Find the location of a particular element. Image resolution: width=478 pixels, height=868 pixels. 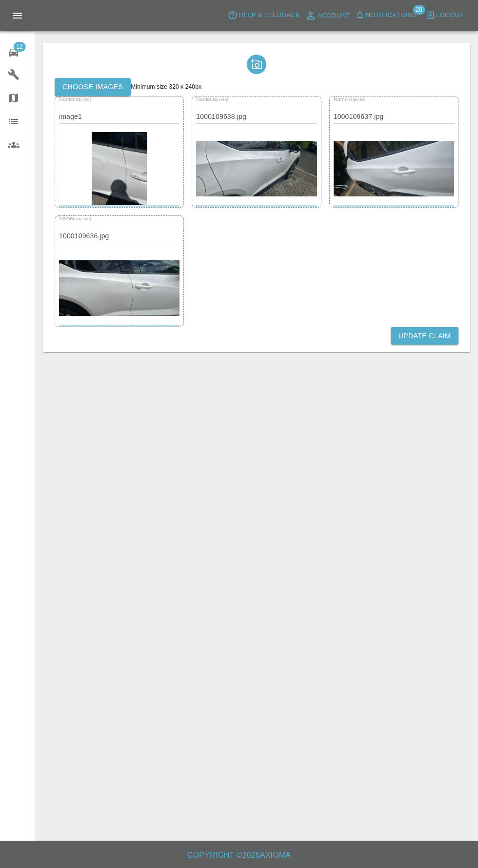

button: Help & Feedback is located at coordinates (263, 15).